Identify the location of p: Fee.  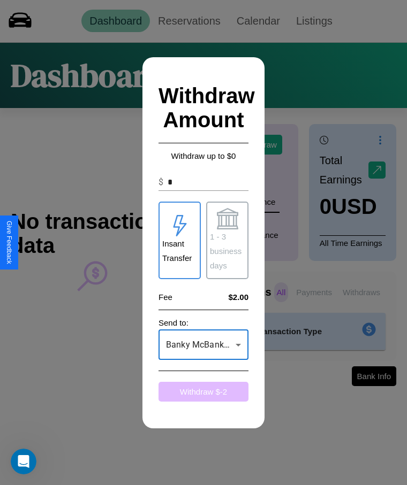
(165, 297).